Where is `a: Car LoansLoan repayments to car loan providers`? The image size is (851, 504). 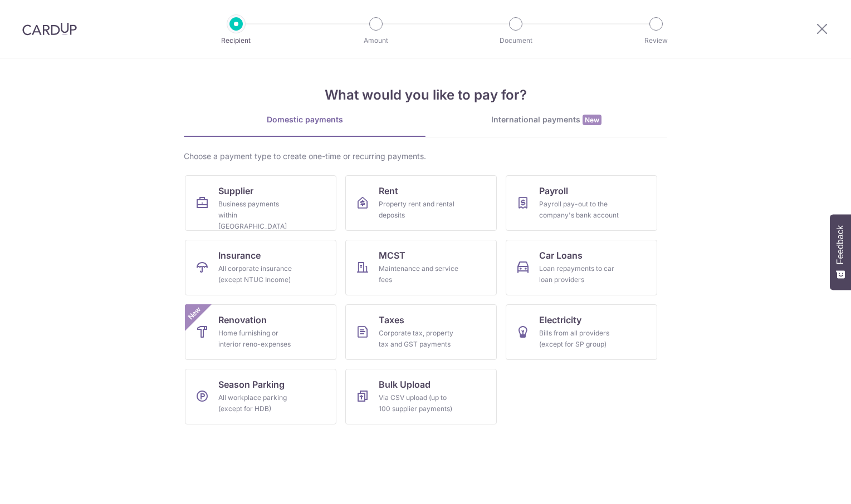 a: Car LoansLoan repayments to car loan providers is located at coordinates (582, 268).